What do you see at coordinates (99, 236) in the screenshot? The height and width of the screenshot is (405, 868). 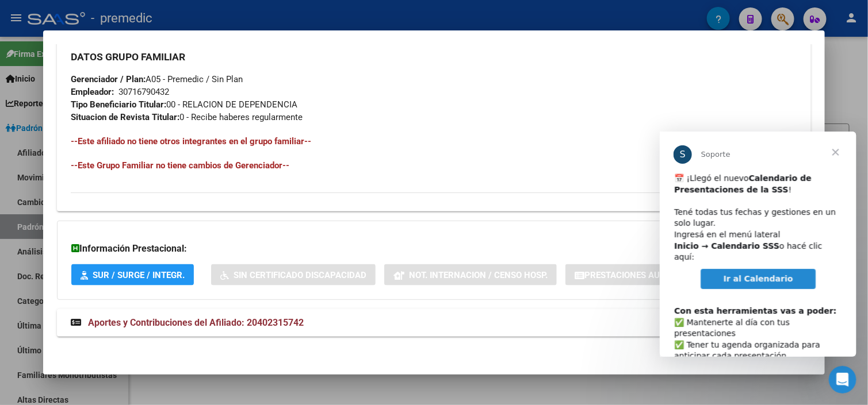 I see `div: ​✅ Mantenerte al día con tus presentaciones ✅ Tener tu agenda organizada para anticipar cada pres...` at bounding box center [99, 236].